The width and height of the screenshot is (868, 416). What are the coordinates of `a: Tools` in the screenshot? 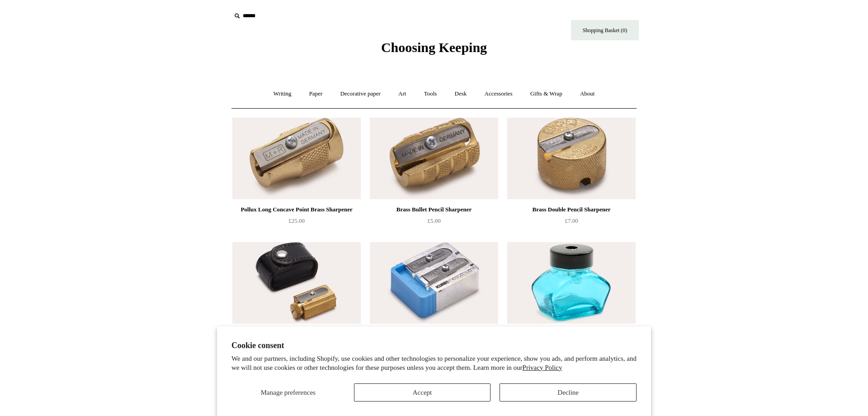 It's located at (430, 94).